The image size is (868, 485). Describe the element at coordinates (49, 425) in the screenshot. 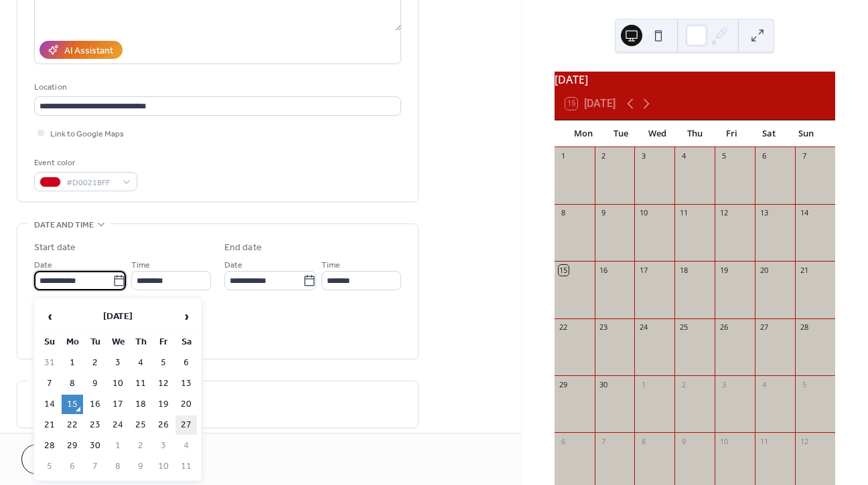

I see `td: 21` at that location.